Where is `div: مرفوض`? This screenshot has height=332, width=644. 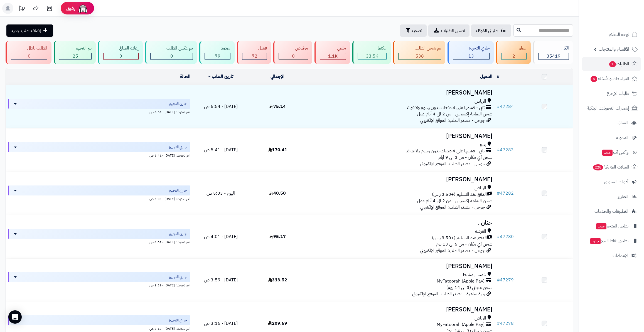
div: مرفوض is located at coordinates (293, 48).